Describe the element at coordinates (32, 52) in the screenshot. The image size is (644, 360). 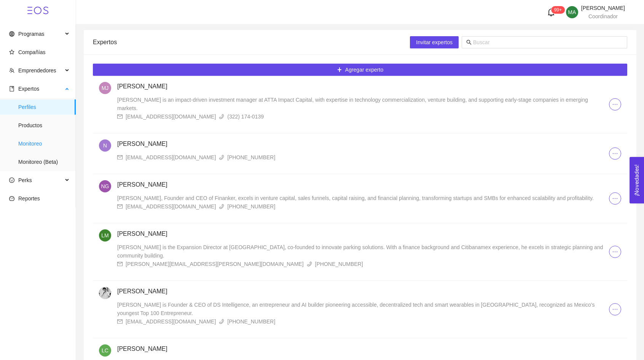
I see `span: Compañías` at that location.